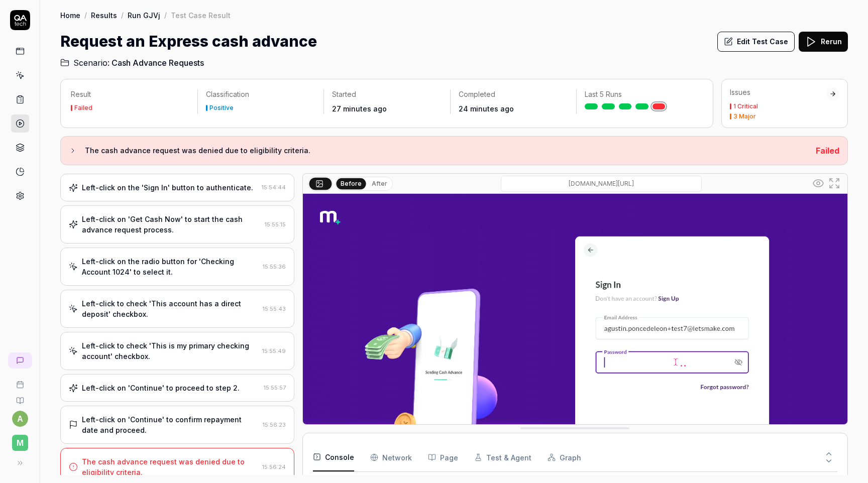 The height and width of the screenshot is (483, 868). What do you see at coordinates (333, 457) in the screenshot?
I see `button: Console` at bounding box center [333, 457].